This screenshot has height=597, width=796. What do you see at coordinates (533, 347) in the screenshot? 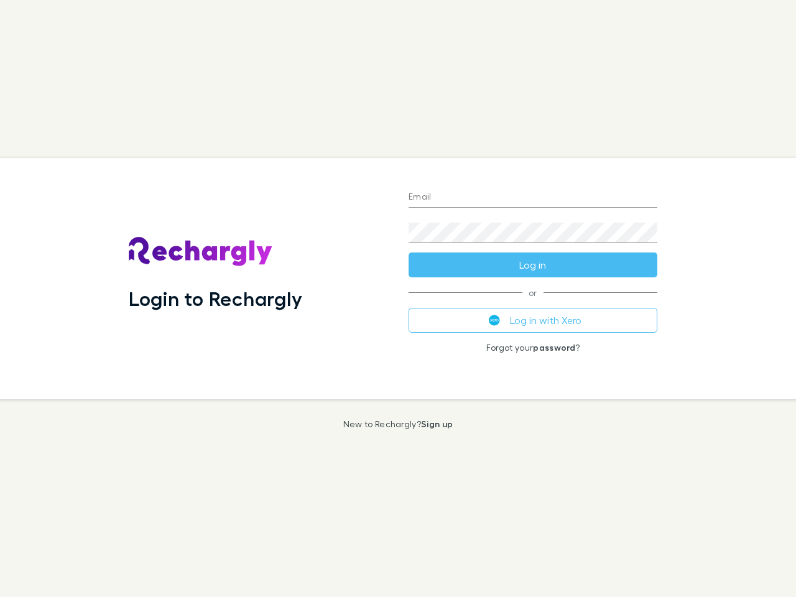
I see `p: Forgot your ?` at bounding box center [533, 347].